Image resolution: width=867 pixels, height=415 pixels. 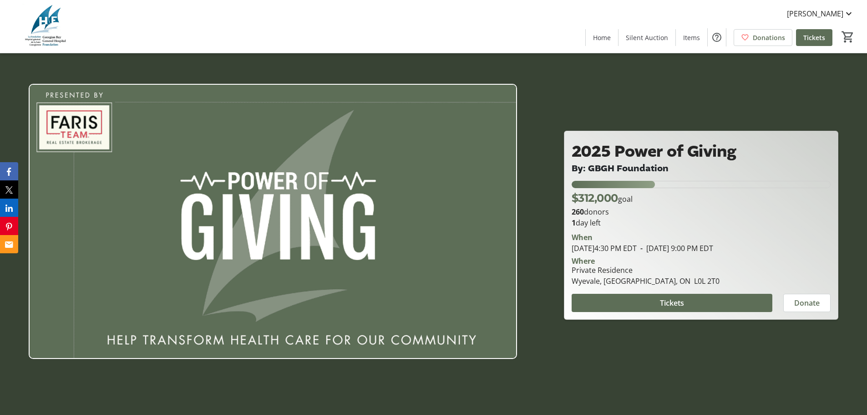 I want to click on span: Silent Auction, so click(x=647, y=37).